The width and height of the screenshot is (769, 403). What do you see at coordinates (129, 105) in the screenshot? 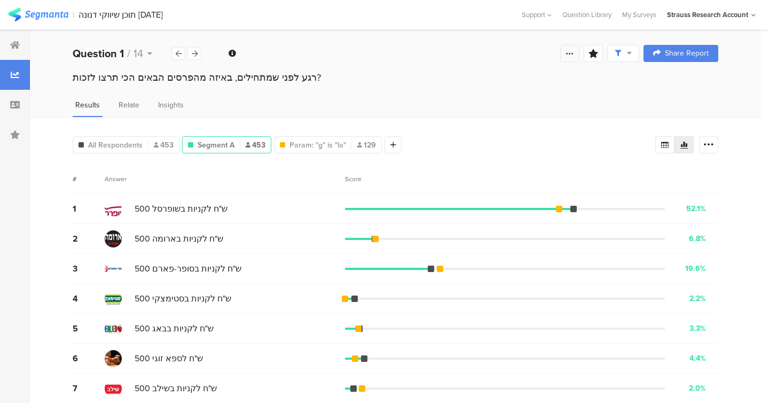
I see `span: Relate` at bounding box center [129, 105].